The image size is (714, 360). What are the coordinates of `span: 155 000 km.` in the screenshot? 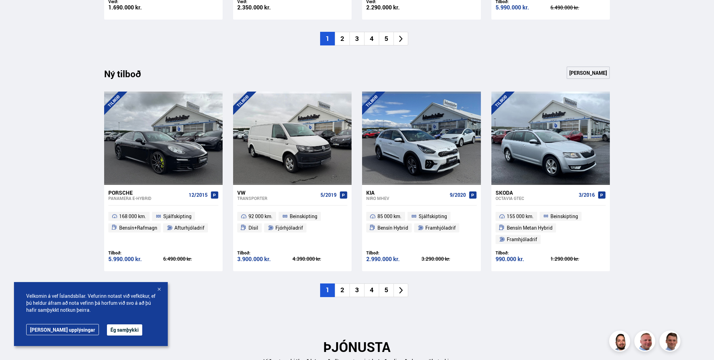 It's located at (520, 216).